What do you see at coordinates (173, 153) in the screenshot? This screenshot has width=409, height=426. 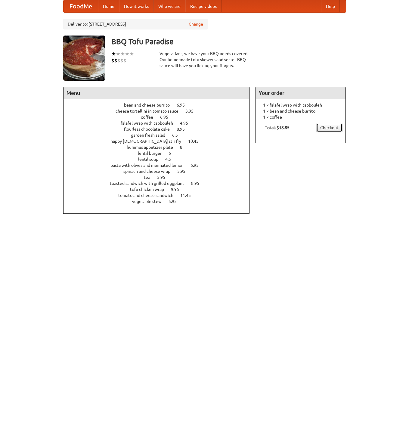 I see `span: 6` at bounding box center [173, 153].